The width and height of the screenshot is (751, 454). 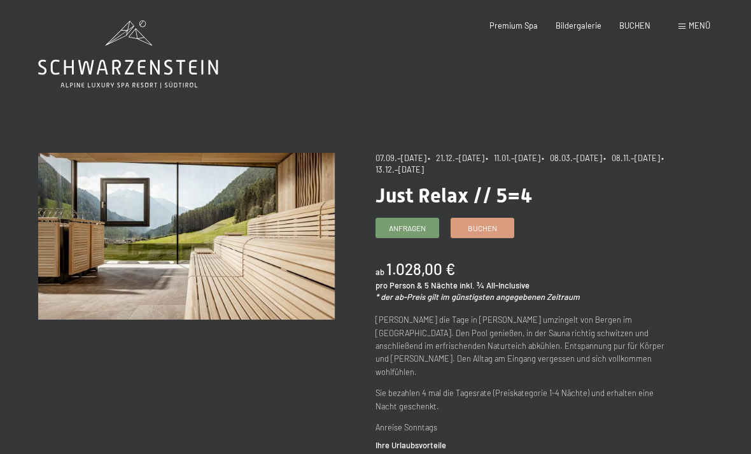 I want to click on span: Buchen, so click(x=483, y=228).